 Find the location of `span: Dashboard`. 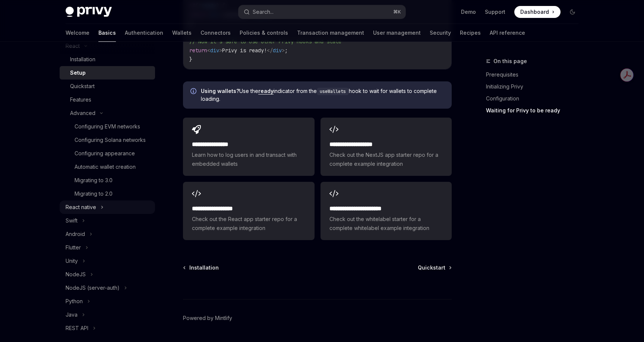

span: Dashboard is located at coordinates (534, 12).